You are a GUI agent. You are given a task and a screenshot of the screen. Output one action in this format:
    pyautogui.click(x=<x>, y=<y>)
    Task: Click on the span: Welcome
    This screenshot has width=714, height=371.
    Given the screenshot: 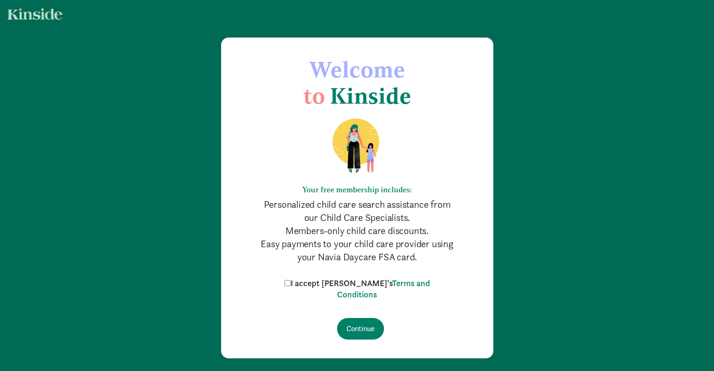 What is the action you would take?
    pyautogui.click(x=357, y=69)
    